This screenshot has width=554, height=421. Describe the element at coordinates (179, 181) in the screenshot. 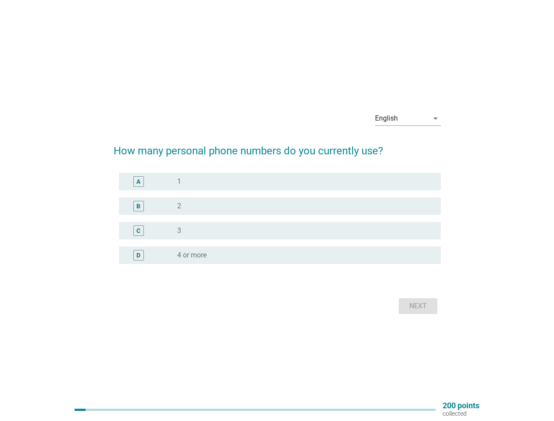

I see `label: 1` at that location.